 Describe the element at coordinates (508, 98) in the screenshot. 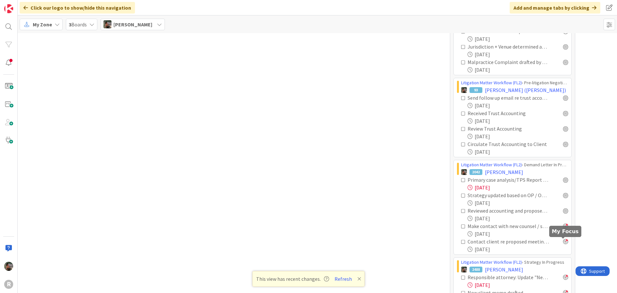

I see `div: Send follow up email re trust accounting` at that location.